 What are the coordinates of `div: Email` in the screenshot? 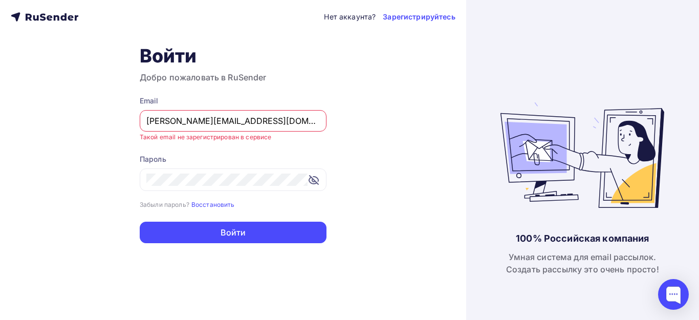 It's located at (233, 101).